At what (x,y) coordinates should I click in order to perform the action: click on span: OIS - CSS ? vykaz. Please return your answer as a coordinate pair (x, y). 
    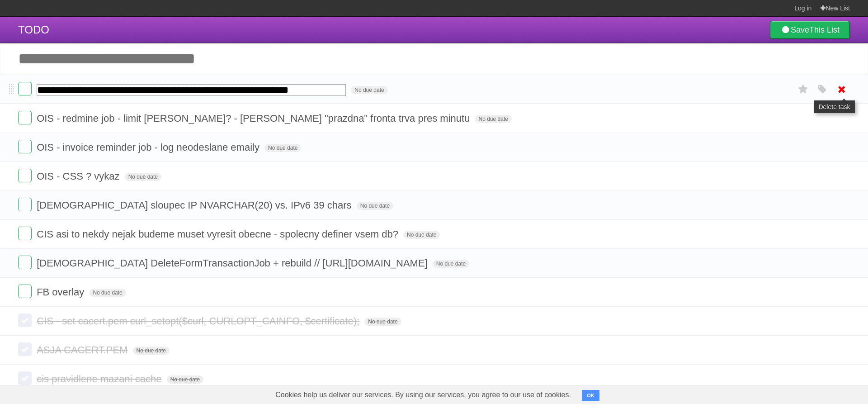
    Looking at the image, I should click on (79, 176).